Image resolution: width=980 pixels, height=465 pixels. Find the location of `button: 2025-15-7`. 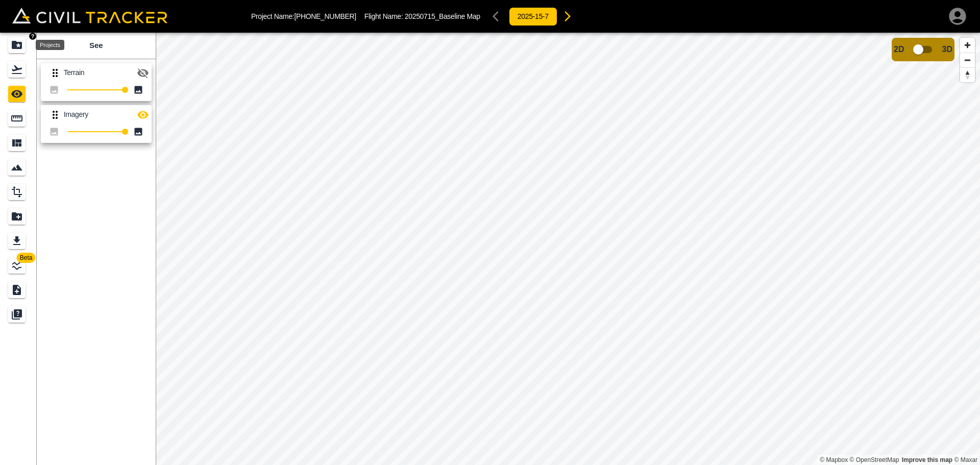

button: 2025-15-7 is located at coordinates (533, 16).